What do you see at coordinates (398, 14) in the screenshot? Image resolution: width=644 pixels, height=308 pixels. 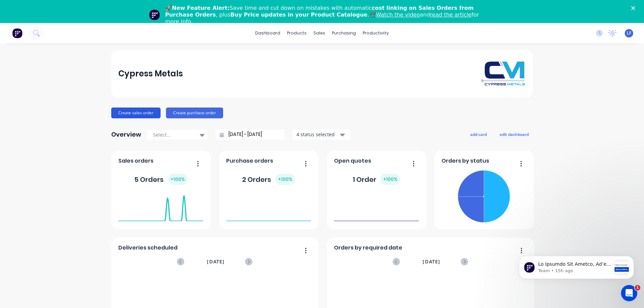 I see `a: Watch the video` at bounding box center [398, 14].